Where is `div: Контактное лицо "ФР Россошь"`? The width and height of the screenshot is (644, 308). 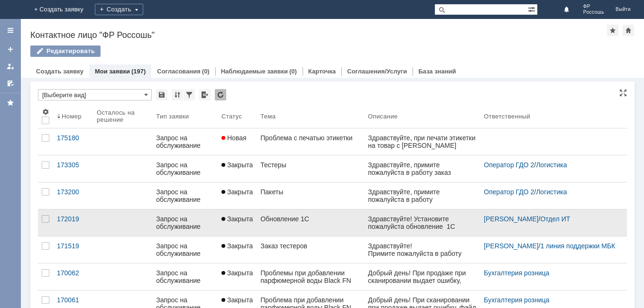 div: Контактное лицо "ФР Россошь" is located at coordinates (319, 35).